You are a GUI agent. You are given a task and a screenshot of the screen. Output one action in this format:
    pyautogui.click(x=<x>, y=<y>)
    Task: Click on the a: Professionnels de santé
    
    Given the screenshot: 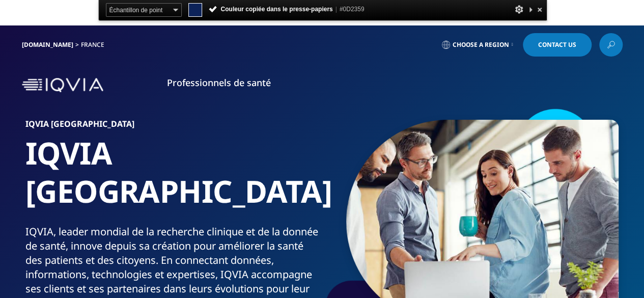 What is the action you would take?
    pyautogui.click(x=219, y=83)
    